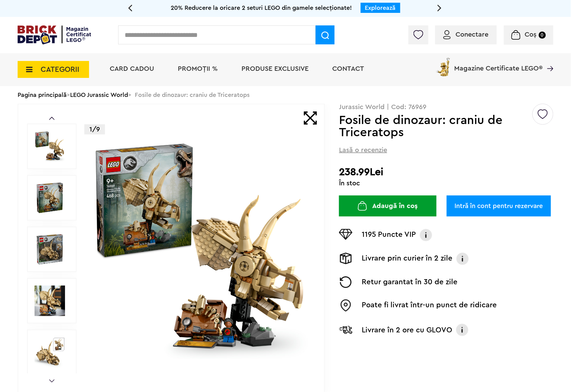 This screenshot has width=571, height=392. Describe the element at coordinates (388, 235) in the screenshot. I see `p: 1195 Puncte VIP` at that location.